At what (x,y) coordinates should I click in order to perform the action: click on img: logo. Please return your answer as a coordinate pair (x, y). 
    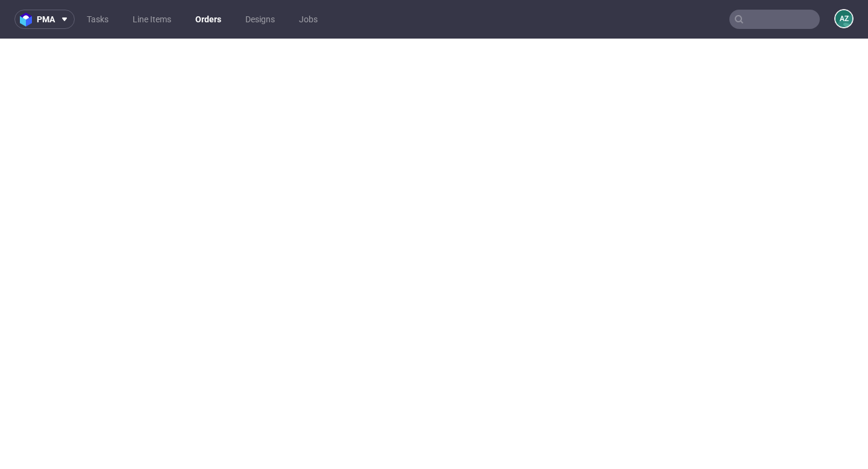
    Looking at the image, I should click on (28, 19).